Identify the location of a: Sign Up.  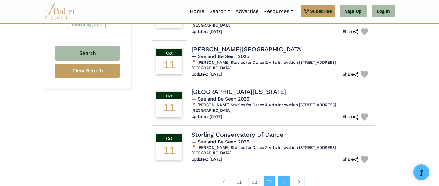
(353, 11).